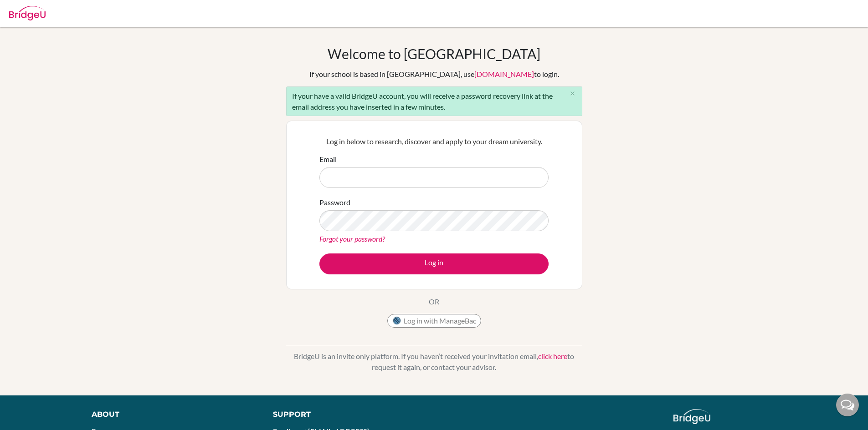 The image size is (868, 430). Describe the element at coordinates (434, 361) in the screenshot. I see `p: BridgeU is an invite only platform. If you haven’t received your invitation email, to request it ...` at that location.